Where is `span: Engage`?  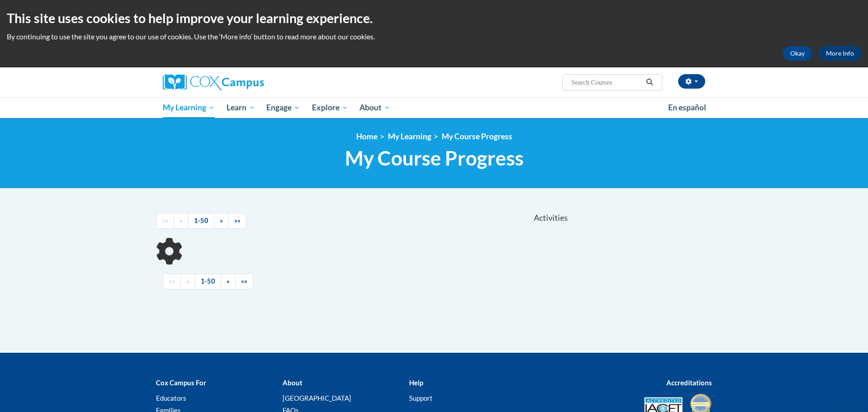 span: Engage is located at coordinates (283, 108).